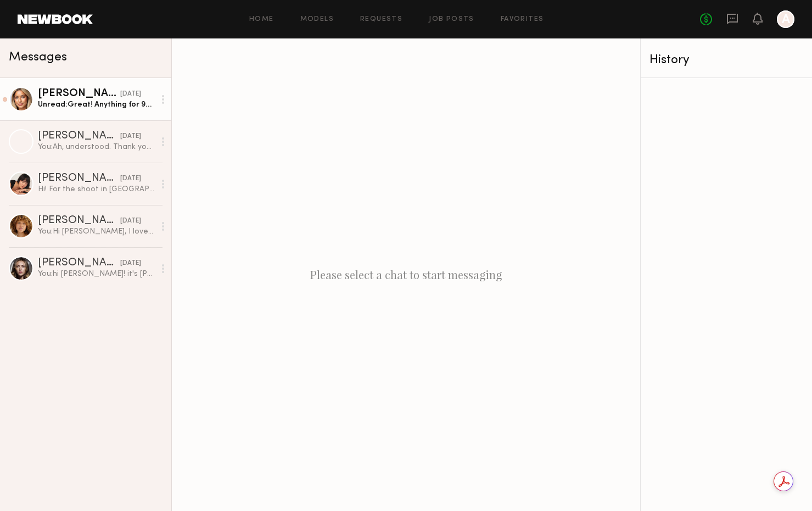 The image size is (812, 511). Describe the element at coordinates (726, 60) in the screenshot. I see `div: History` at that location.